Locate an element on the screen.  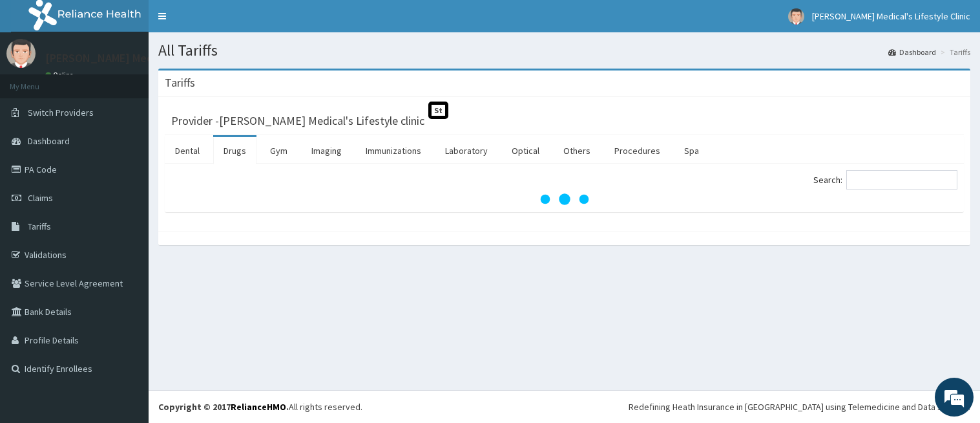
a: Dental is located at coordinates (188, 150).